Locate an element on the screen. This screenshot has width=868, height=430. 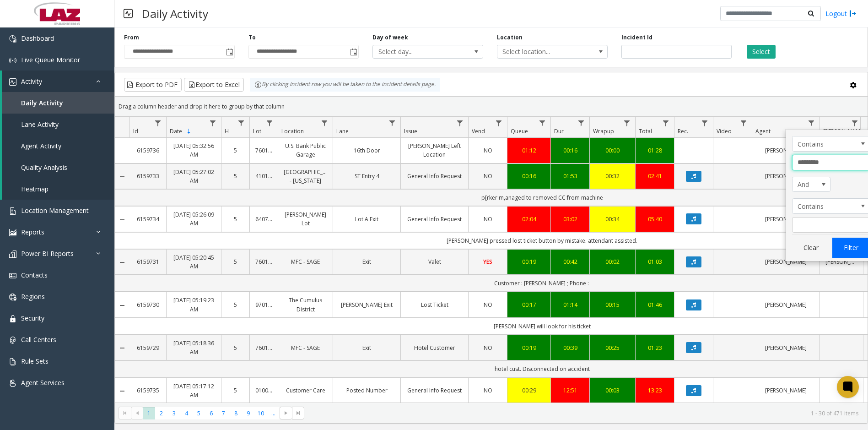
span: Select day... is located at coordinates (417, 51).